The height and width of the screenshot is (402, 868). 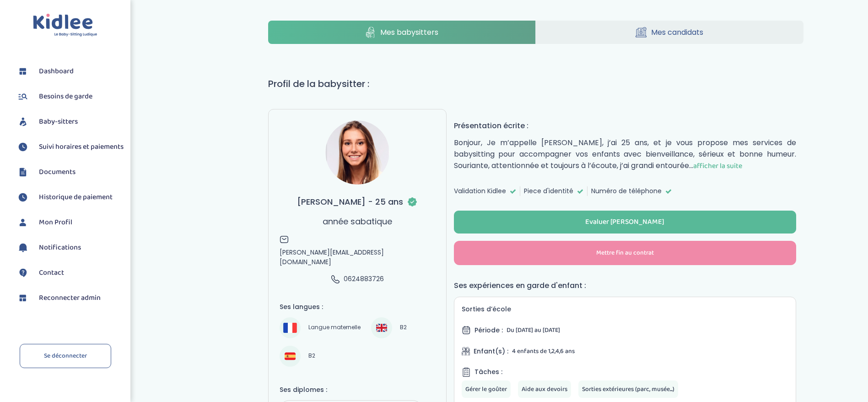 I want to click on img: besoin.svg, so click(x=23, y=96).